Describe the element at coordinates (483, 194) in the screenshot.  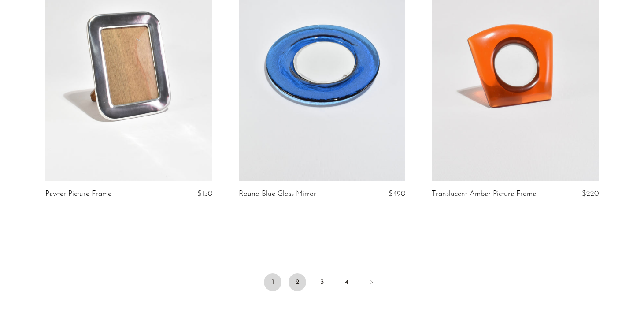
I see `a: Translucent Amber Picture Frame` at that location.